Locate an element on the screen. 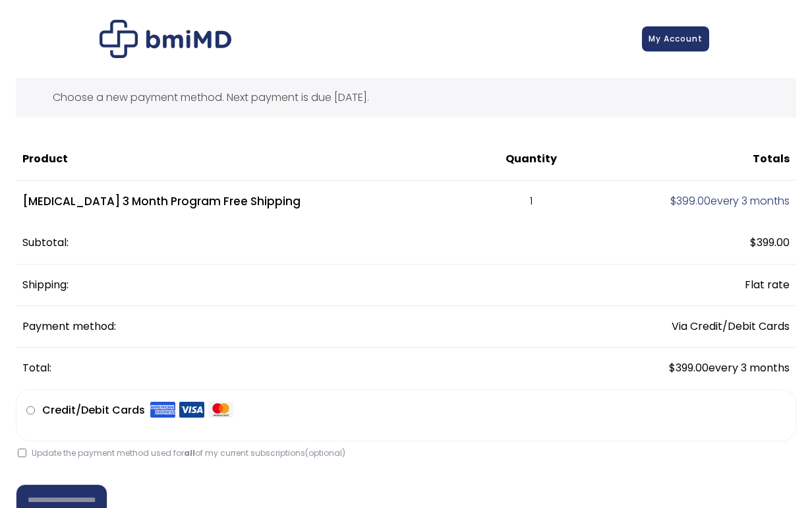 This screenshot has height=508, width=812. img: Visa is located at coordinates (192, 410).